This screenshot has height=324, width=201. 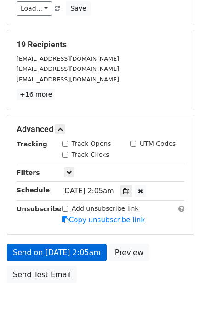 What do you see at coordinates (91, 143) in the screenshot?
I see `label: Track Opens` at bounding box center [91, 143].